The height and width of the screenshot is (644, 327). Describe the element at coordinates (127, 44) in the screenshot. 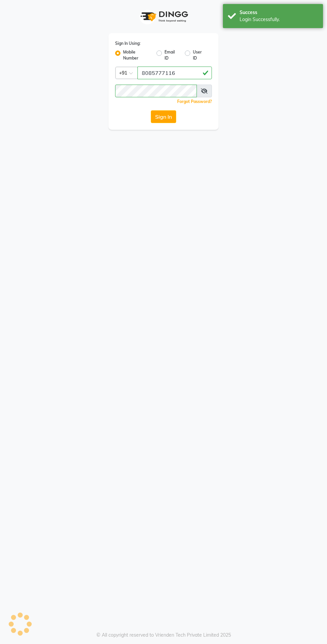

I see `label: Sign In Using:` at that location.